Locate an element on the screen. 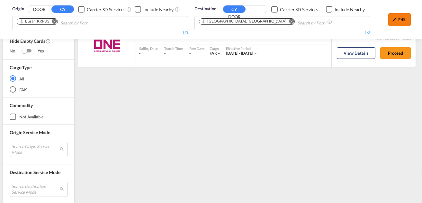  span: Hide Empty Cards is located at coordinates (39, 43).